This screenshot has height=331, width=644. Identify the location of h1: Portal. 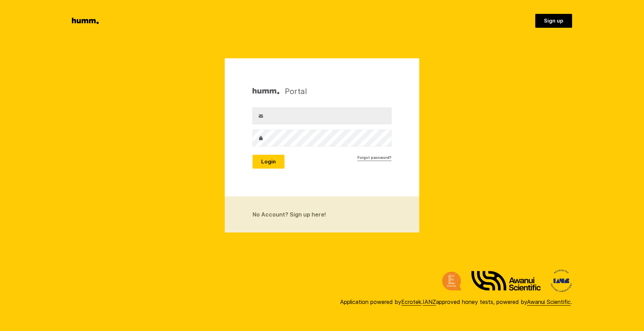
(279, 91).